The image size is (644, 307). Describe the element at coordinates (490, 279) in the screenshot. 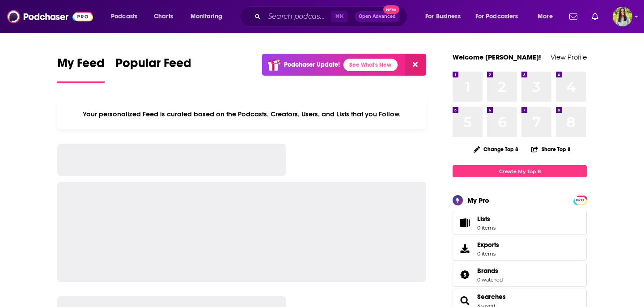

I see `a: 0 watched` at that location.